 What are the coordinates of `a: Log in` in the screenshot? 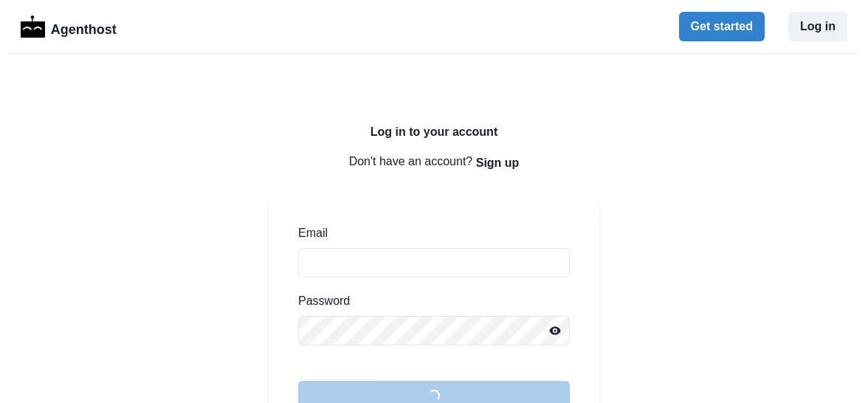 It's located at (818, 26).